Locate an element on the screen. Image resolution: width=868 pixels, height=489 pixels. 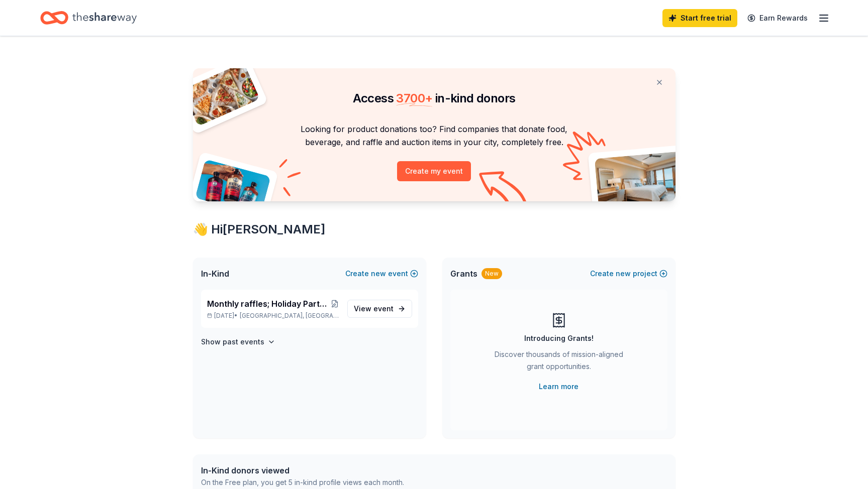
span: event is located at coordinates (384, 308).